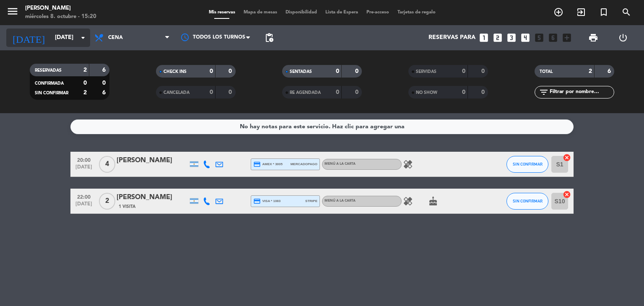 The width and height of the screenshot is (644, 306). What do you see at coordinates (12, 11) in the screenshot?
I see `i: menu` at bounding box center [12, 11].